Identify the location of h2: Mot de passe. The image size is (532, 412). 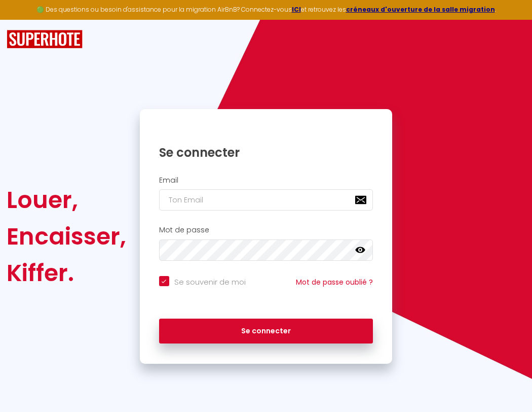
(266, 229).